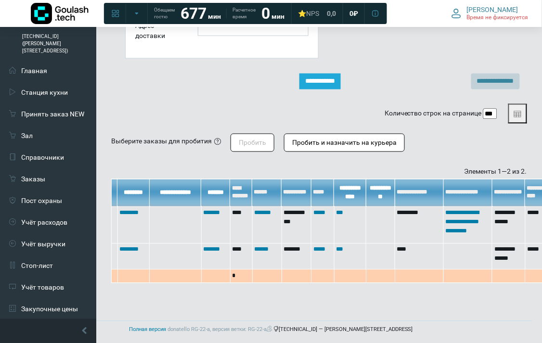  Describe the element at coordinates (433, 114) in the screenshot. I see `label: Количество строк на странице` at that location.